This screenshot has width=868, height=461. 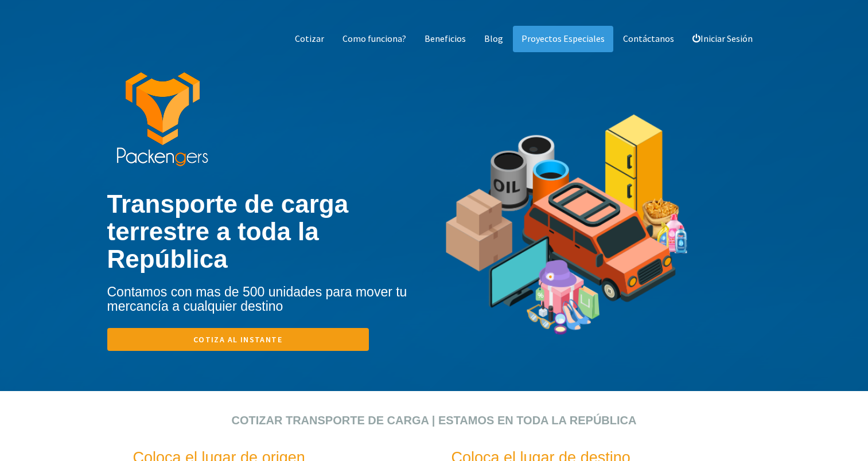 I want to click on a: Blog, so click(x=494, y=39).